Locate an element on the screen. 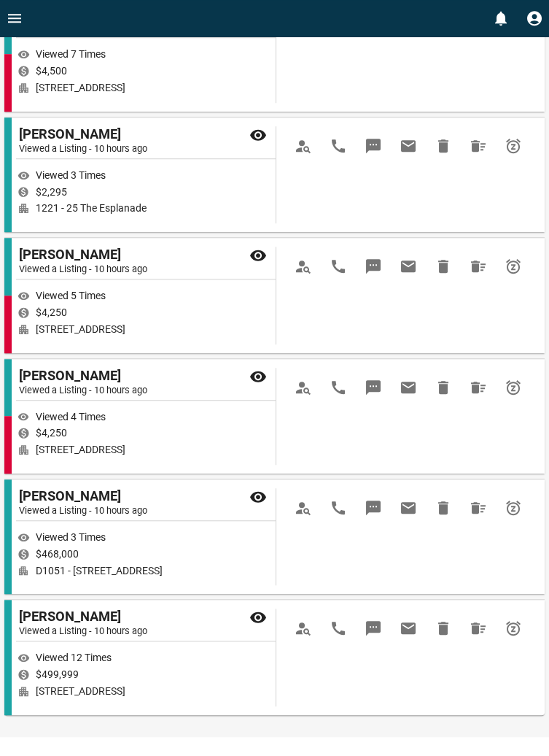 The width and height of the screenshot is (549, 756). span: $499,999 is located at coordinates (57, 674).